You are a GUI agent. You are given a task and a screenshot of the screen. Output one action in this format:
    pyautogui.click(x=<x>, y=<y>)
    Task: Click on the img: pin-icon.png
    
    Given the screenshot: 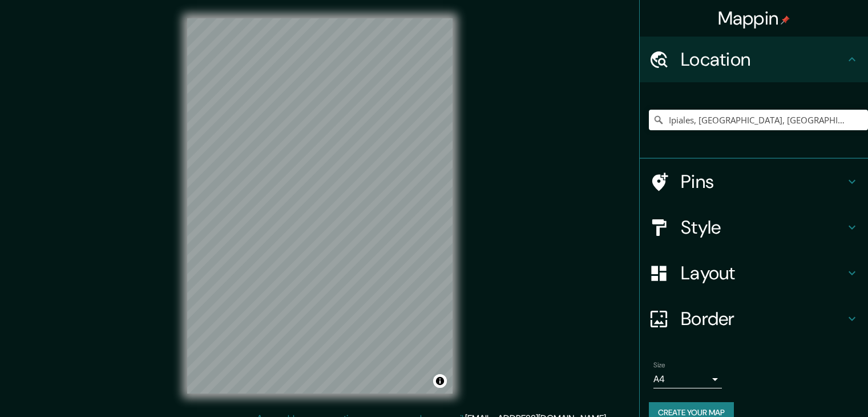 What is the action you would take?
    pyautogui.click(x=785, y=20)
    